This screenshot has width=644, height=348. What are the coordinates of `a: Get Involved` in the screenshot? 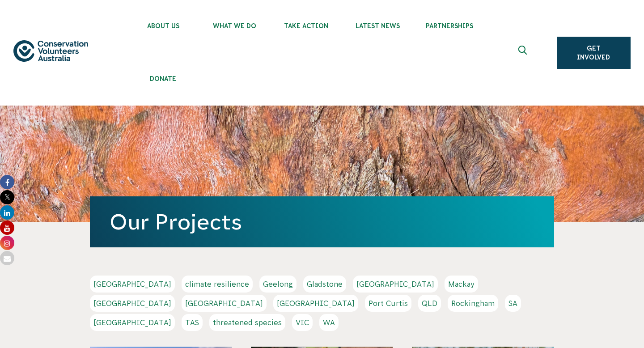 It's located at (594, 53).